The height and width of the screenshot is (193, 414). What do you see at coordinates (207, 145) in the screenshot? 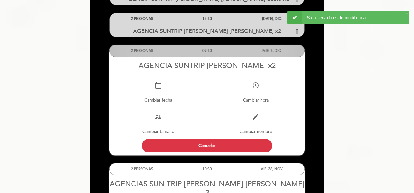
I see `button: Cancelar` at bounding box center [207, 145].